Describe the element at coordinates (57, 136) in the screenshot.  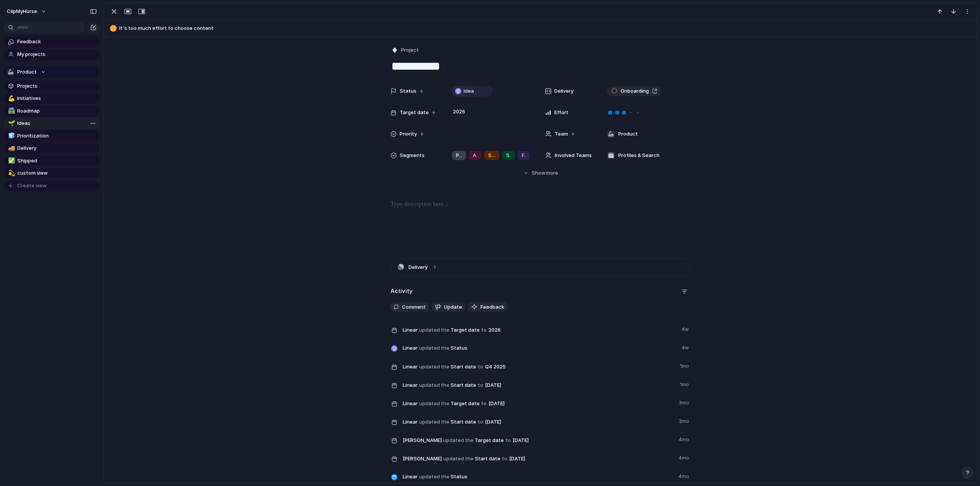
I see `span: Prioritization` at that location.